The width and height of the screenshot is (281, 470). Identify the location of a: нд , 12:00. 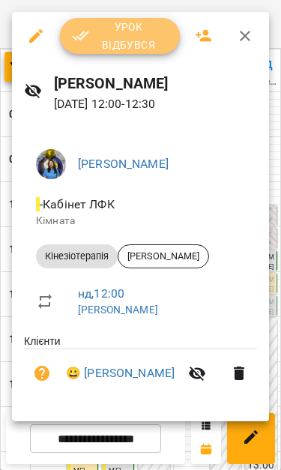
(101, 293).